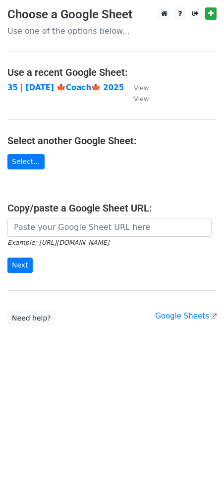 This screenshot has width=224, height=481. I want to click on h4: Select another Google Sheet:, so click(112, 141).